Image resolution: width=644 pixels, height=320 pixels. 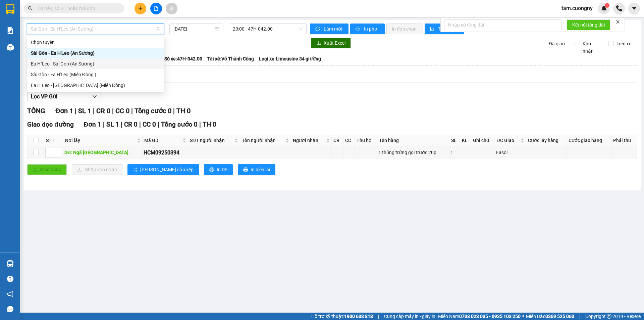 What do you see at coordinates (211, 141) in the screenshot?
I see `span: SĐT người nhận` at bounding box center [211, 141].